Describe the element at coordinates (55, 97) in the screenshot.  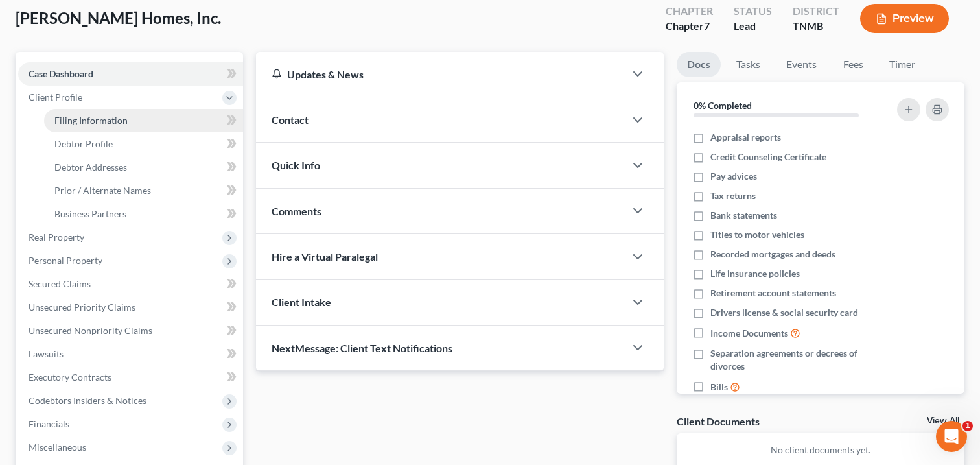
I see `span: Client Profile` at that location.